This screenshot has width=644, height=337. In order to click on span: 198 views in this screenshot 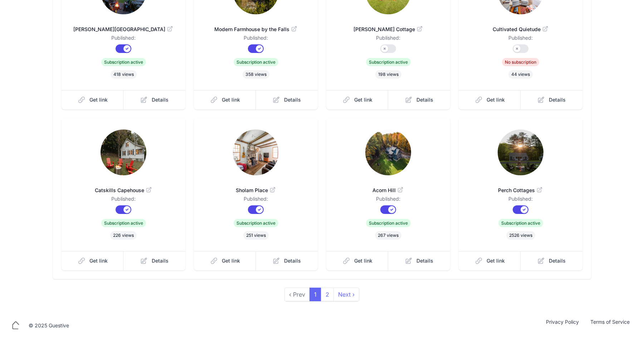, I will do `click(389, 74)`.